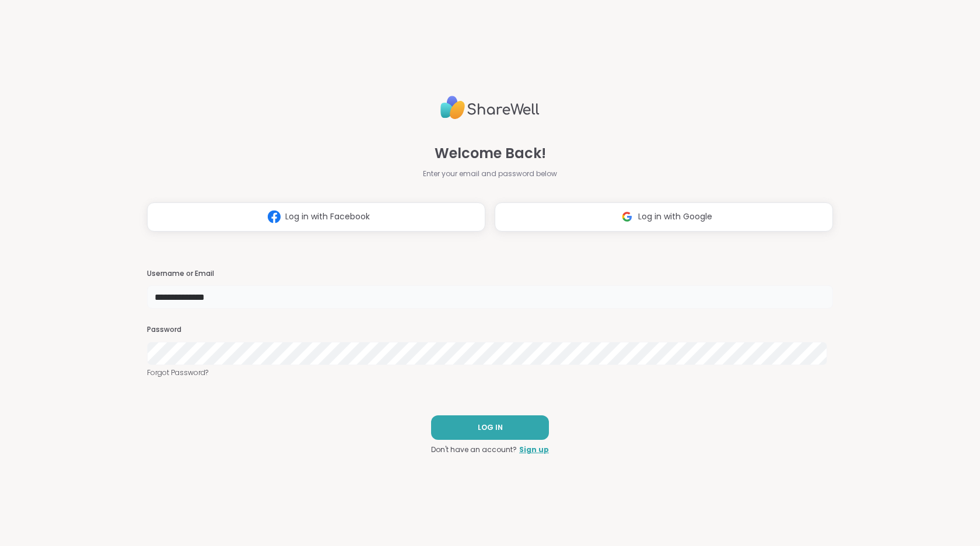 The height and width of the screenshot is (546, 980). Describe the element at coordinates (490, 427) in the screenshot. I see `span: LOG IN` at that location.